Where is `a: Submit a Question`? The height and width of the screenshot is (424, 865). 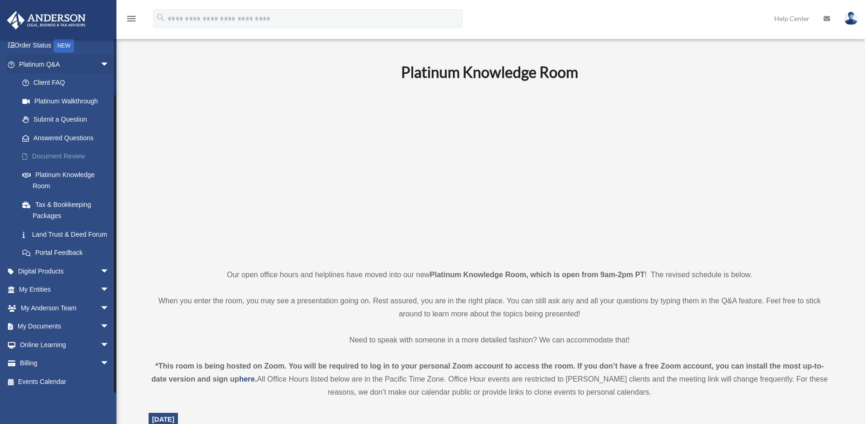
a: Submit a Question is located at coordinates (68, 120).